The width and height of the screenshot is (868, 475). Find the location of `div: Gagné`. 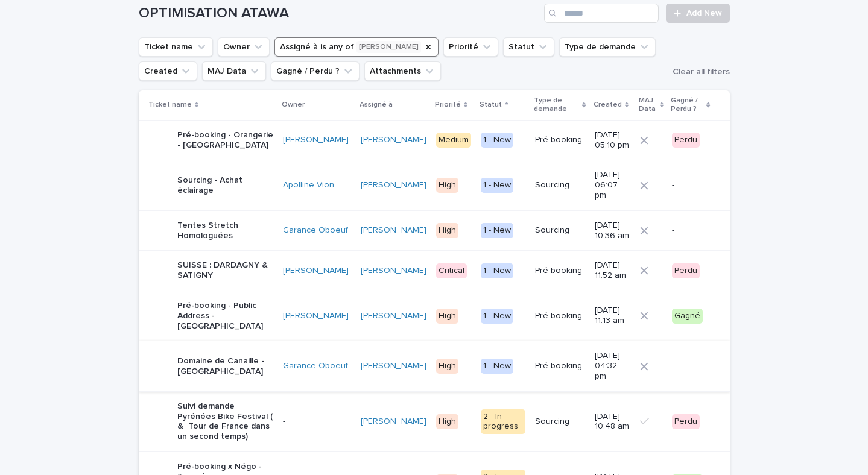

div: Gagné is located at coordinates (687, 316).